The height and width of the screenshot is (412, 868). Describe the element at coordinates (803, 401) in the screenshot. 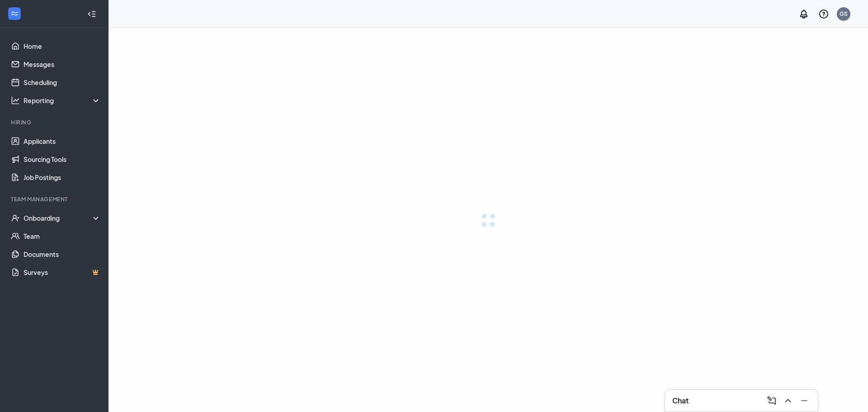

I see `button: Minimize` at that location.